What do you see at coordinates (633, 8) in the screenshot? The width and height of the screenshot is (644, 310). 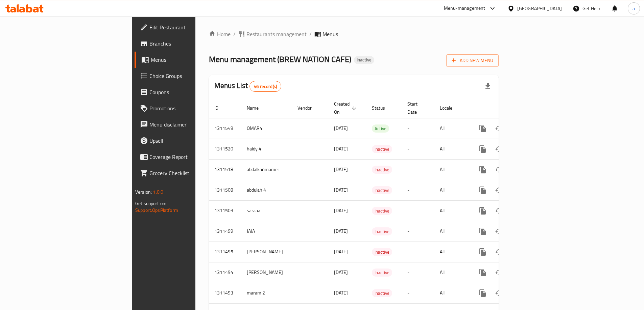 I see `span: a` at bounding box center [633, 8].